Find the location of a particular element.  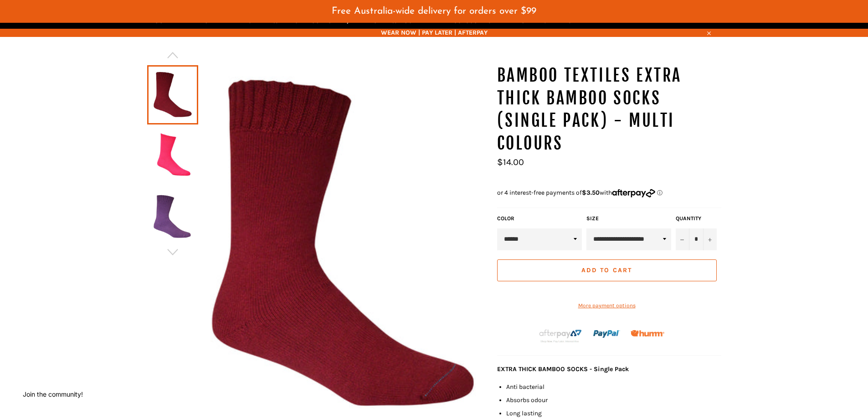

img: paypal.png is located at coordinates (607, 334).